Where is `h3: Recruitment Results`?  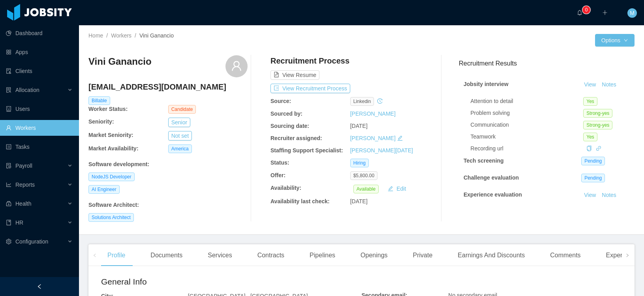 h3: Recruitment Results is located at coordinates (546, 63).